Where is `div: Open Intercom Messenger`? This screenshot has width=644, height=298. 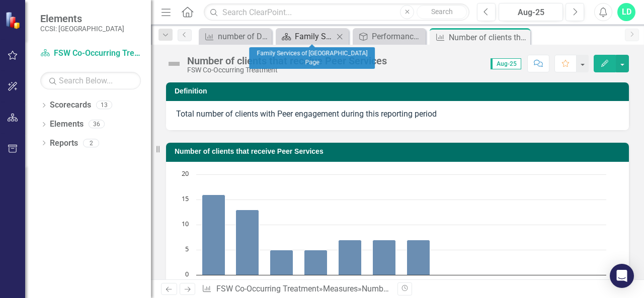 div: Open Intercom Messenger is located at coordinates (622, 276).